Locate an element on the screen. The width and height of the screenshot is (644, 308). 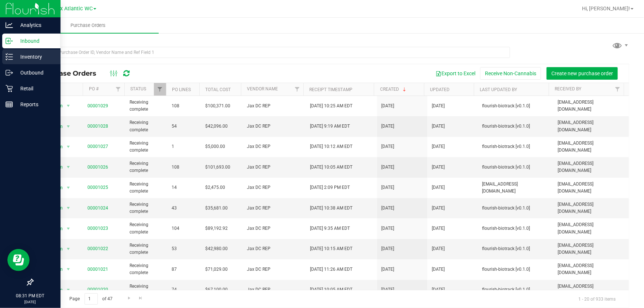
button: Receive Non-Cannabis is located at coordinates (510, 73).